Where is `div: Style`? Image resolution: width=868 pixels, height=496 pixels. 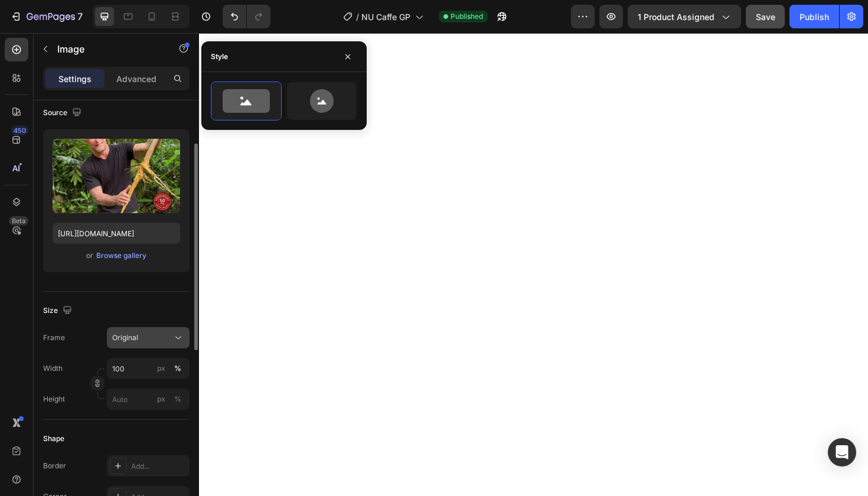
div: Style is located at coordinates (219, 56).